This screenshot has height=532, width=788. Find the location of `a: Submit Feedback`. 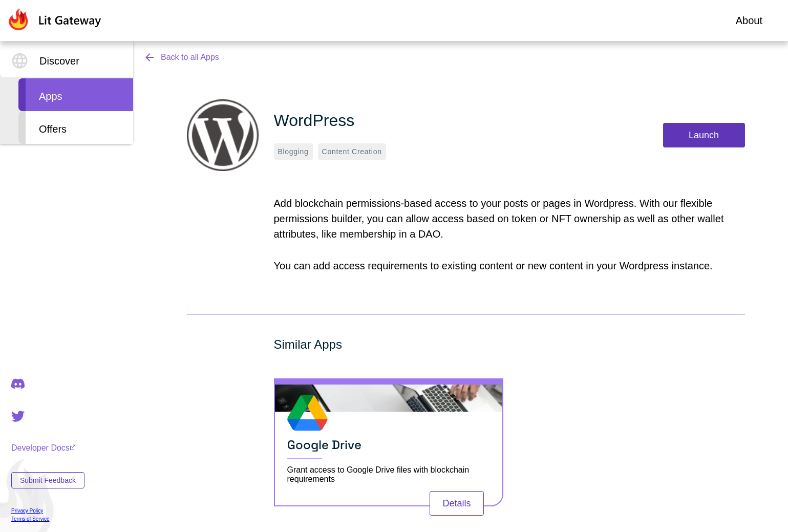

a: Submit Feedback is located at coordinates (48, 480).